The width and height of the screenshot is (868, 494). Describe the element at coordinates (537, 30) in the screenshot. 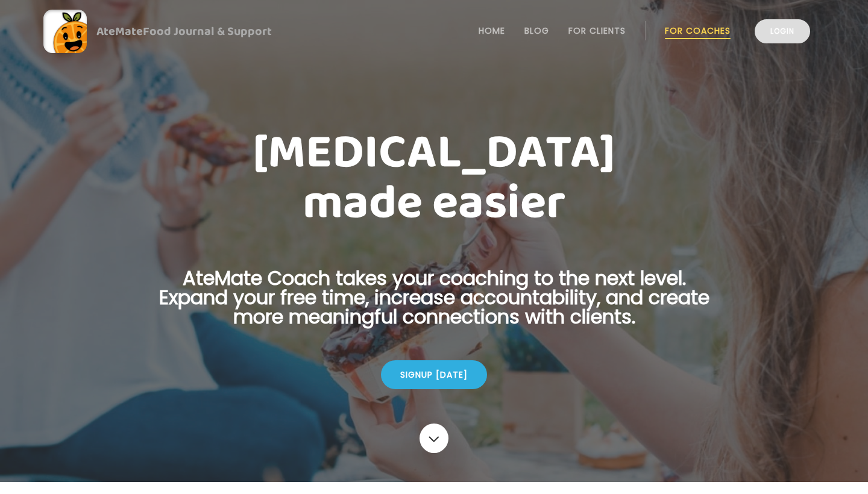

I see `a: Blog` at that location.